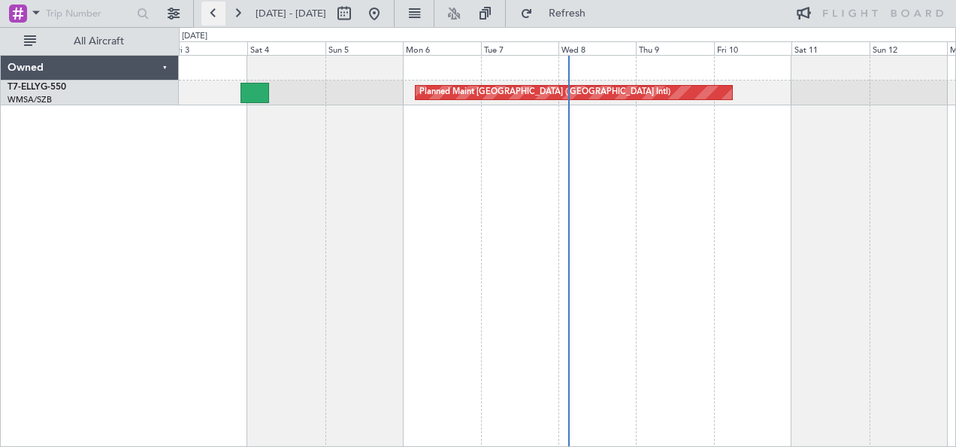 This screenshot has height=447, width=956. What do you see at coordinates (559, 14) in the screenshot?
I see `button: Refresh` at bounding box center [559, 14].